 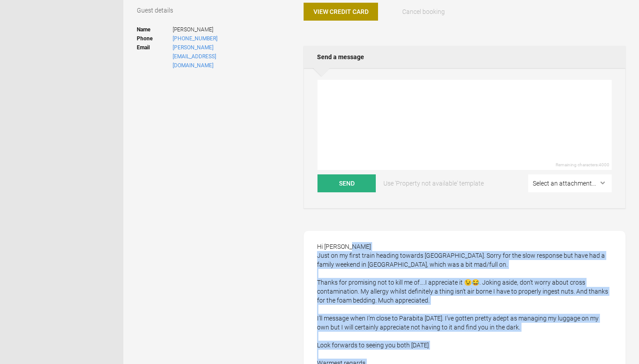 What do you see at coordinates (423, 11) in the screenshot?
I see `button: Cancel booking` at bounding box center [423, 11].